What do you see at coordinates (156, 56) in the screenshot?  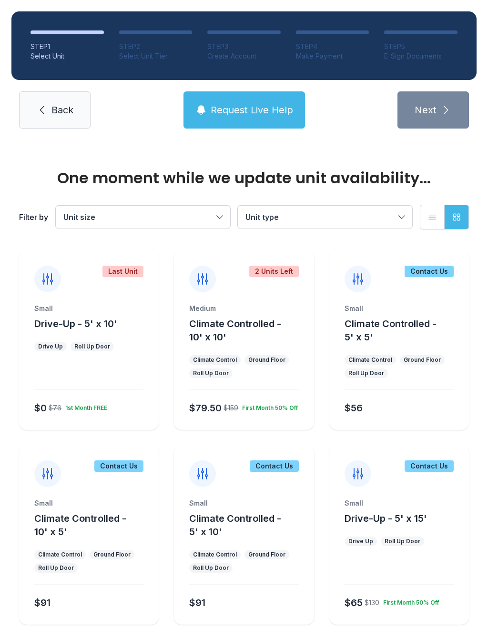 I see `div: Select Unit Tier` at bounding box center [156, 56].